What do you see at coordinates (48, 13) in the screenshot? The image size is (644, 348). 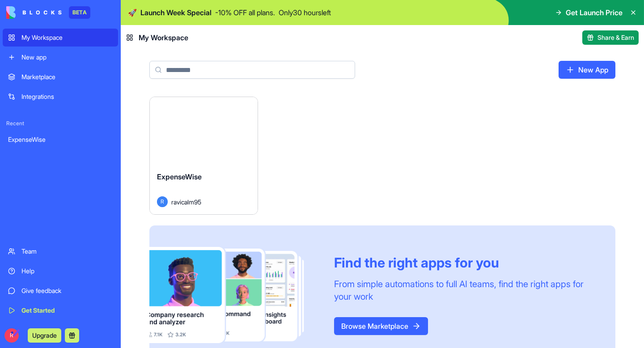 I see `a: BETA` at bounding box center [48, 13].